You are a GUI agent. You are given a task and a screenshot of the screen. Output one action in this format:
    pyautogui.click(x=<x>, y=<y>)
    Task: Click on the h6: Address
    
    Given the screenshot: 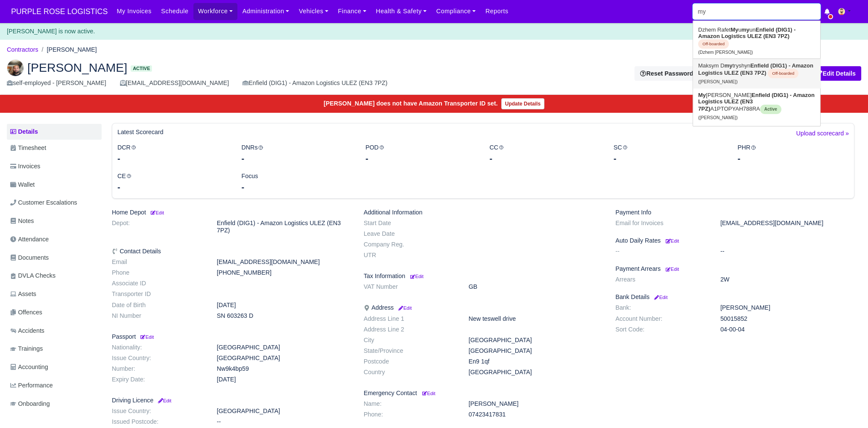 What is the action you would take?
    pyautogui.click(x=484, y=307)
    